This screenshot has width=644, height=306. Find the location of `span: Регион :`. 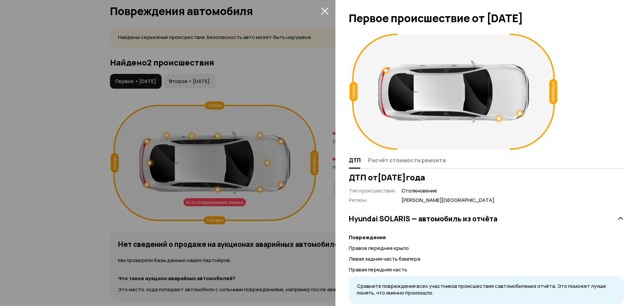

span: Регион : is located at coordinates (358, 200).